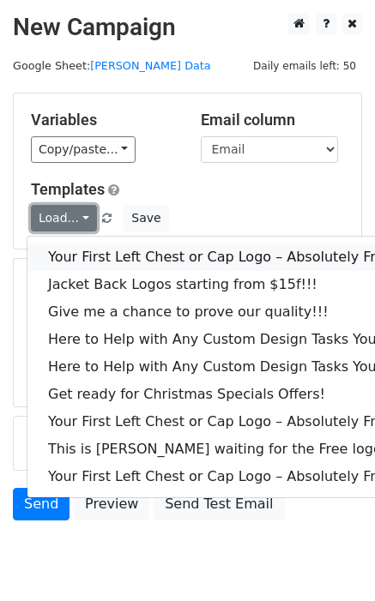 This screenshot has width=375, height=601. I want to click on a: Preview, so click(111, 504).